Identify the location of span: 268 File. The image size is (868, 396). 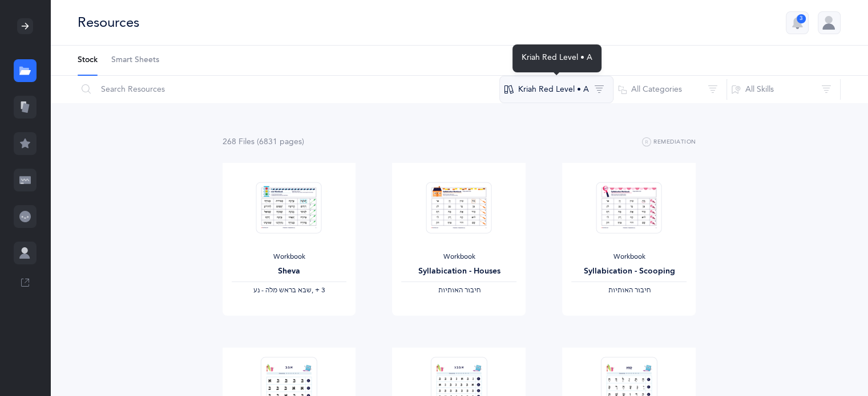
(239, 142).